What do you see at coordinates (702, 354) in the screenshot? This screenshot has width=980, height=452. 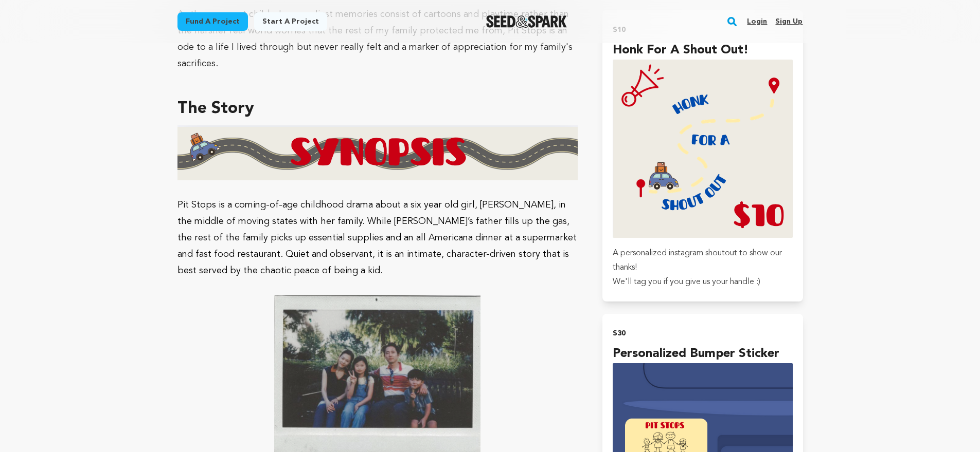 I see `h4: Personalized Bumper Sticker` at bounding box center [702, 354].